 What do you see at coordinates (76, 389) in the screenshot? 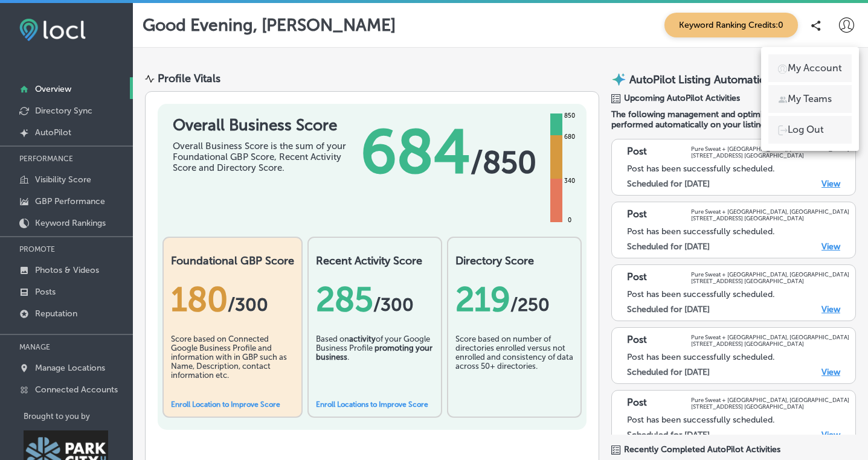
I see `p: Connected Accounts` at bounding box center [76, 389].